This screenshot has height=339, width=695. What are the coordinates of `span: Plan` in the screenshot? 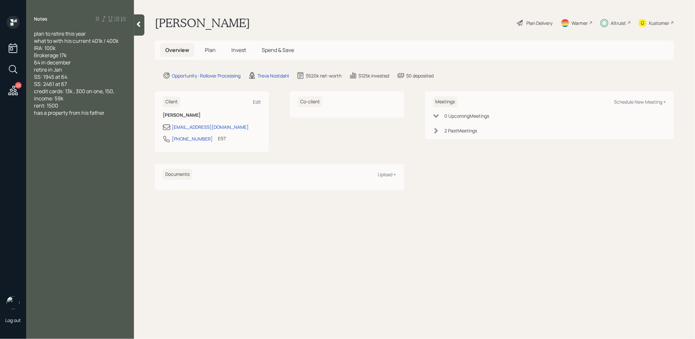 It's located at (210, 50).